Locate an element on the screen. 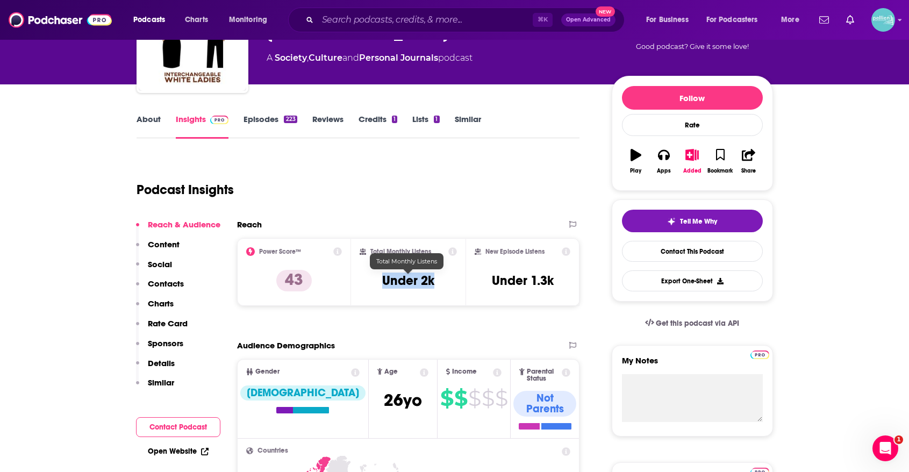  button: Bookmark is located at coordinates (720, 161).